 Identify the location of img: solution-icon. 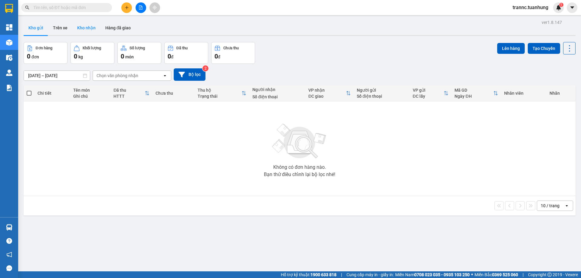
(9, 88).